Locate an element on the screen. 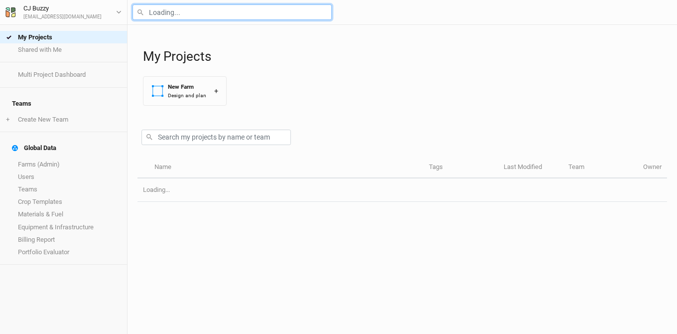 The width and height of the screenshot is (677, 334). div: New Farm is located at coordinates (187, 87).